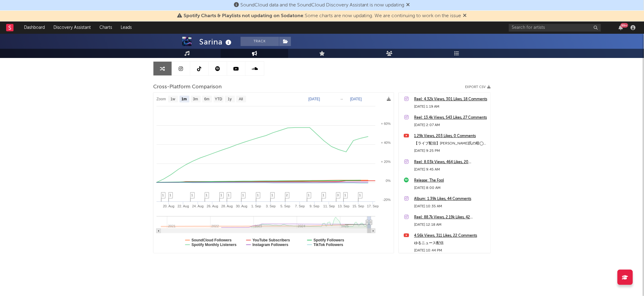 This screenshot has width=644, height=296. What do you see at coordinates (451, 199) in the screenshot?
I see `a: Album: 1.39k Likes, 44 Comments` at bounding box center [451, 199].